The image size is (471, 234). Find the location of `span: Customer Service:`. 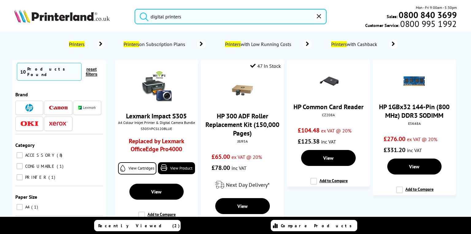

span: Customer Service: is located at coordinates (411, 25).